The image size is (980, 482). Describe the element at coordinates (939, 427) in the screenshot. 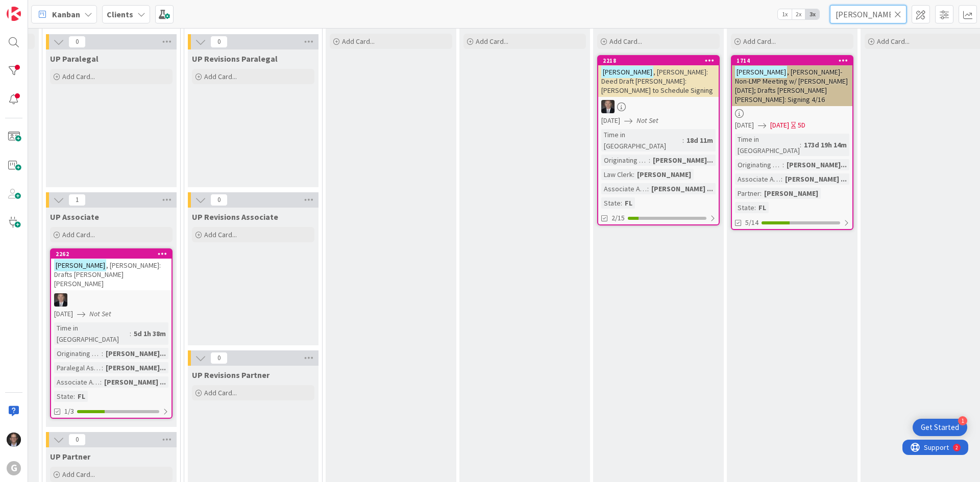

I see `div: Open Get Started checklist, remaining modules: 1` at that location.